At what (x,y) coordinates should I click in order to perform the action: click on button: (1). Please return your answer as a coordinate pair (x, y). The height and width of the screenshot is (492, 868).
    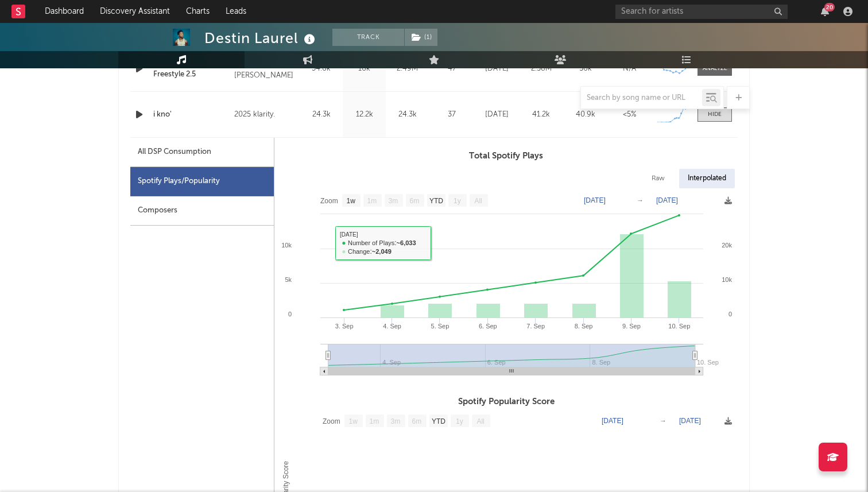
    Looking at the image, I should click on (421, 37).